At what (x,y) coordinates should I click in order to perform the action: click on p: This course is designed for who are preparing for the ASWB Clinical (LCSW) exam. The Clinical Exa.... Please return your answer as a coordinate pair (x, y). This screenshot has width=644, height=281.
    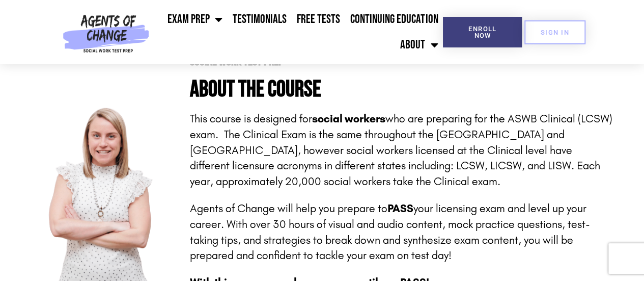
    Looking at the image, I should click on (401, 151).